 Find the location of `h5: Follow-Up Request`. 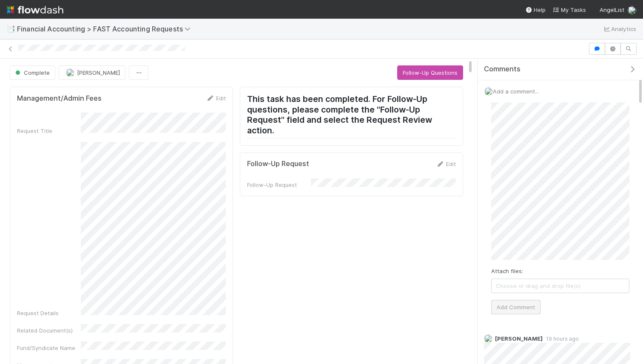

h5: Follow-Up Request is located at coordinates (278, 164).